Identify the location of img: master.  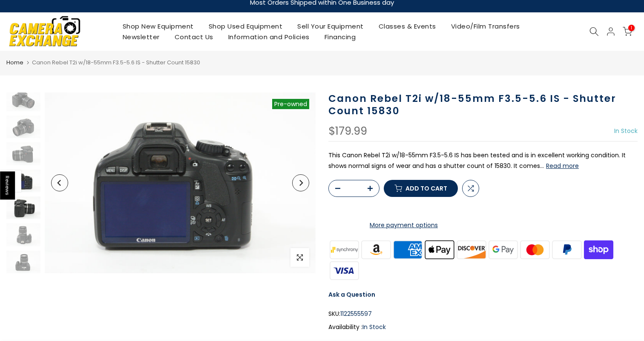
(535, 249).